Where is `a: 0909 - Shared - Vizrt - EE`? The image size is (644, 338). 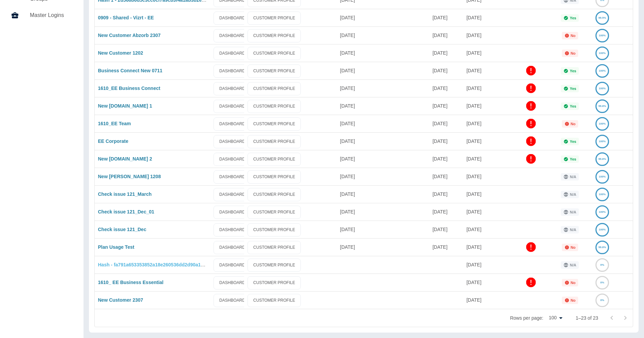
a: 0909 - Shared - Vizrt - EE is located at coordinates (126, 18).